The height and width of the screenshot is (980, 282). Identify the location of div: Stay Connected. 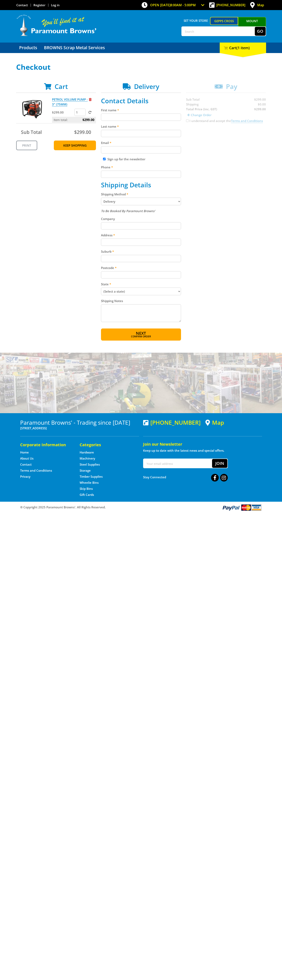
(185, 477).